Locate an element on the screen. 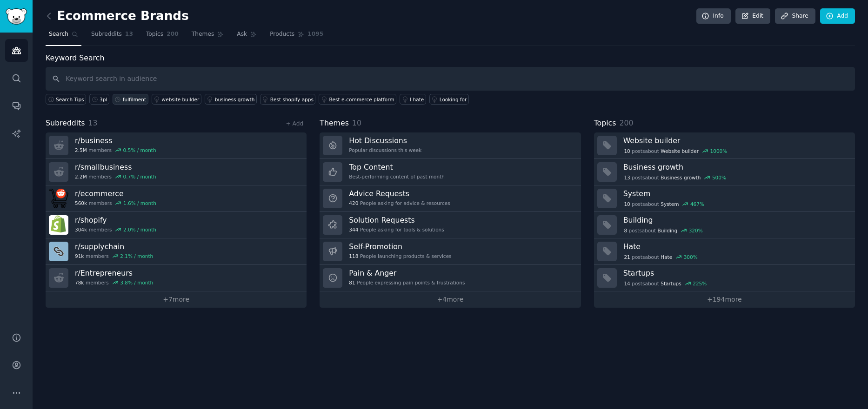 The height and width of the screenshot is (409, 868). span: Search Tips is located at coordinates (70, 100).